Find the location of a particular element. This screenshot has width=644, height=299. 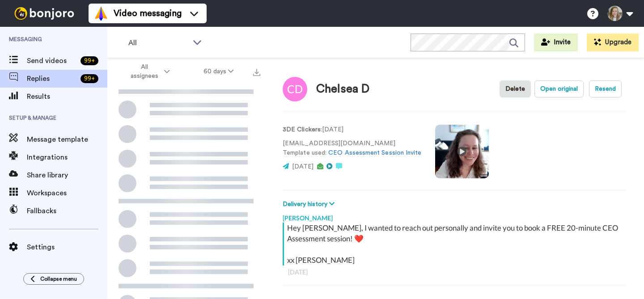

strong: 3DE Clickers is located at coordinates (302, 130).